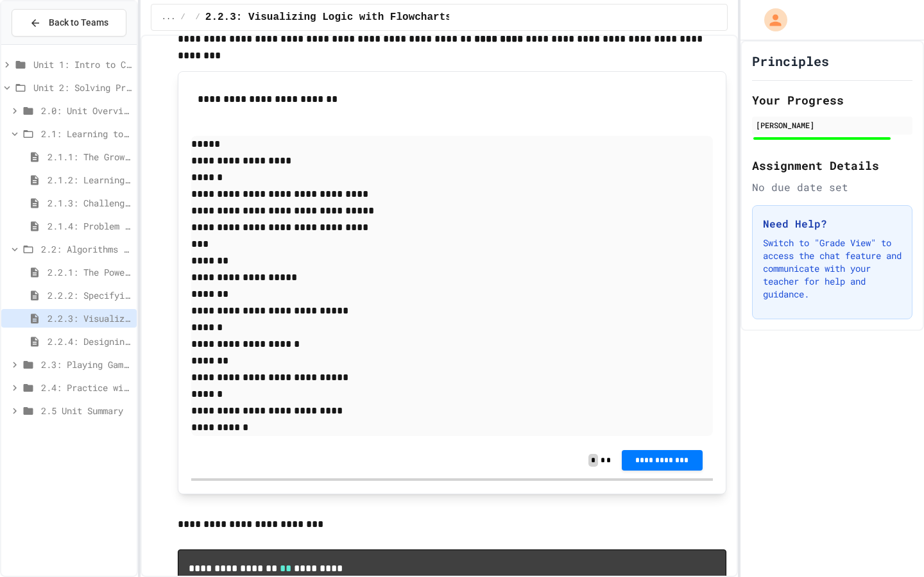 The height and width of the screenshot is (577, 924). What do you see at coordinates (89, 295) in the screenshot?
I see `span: 2.2.2: Specifying Ideas with Pseudocode` at bounding box center [89, 295].